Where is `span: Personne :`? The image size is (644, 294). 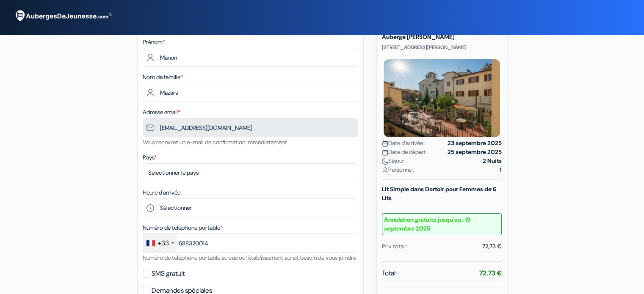
span: Personne : is located at coordinates (398, 169).